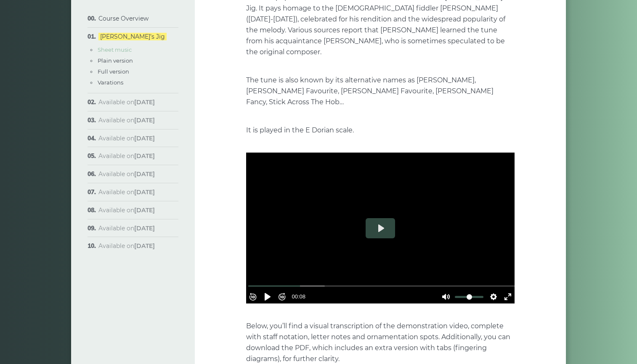  What do you see at coordinates (115, 60) in the screenshot?
I see `a: Plain version` at bounding box center [115, 60].